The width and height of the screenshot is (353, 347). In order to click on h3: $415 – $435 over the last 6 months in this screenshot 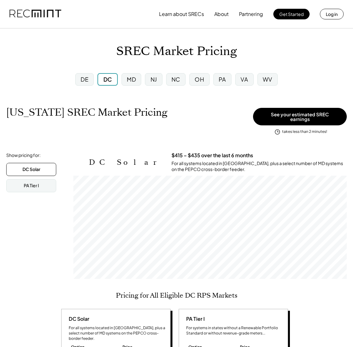, I will do `click(212, 155)`.